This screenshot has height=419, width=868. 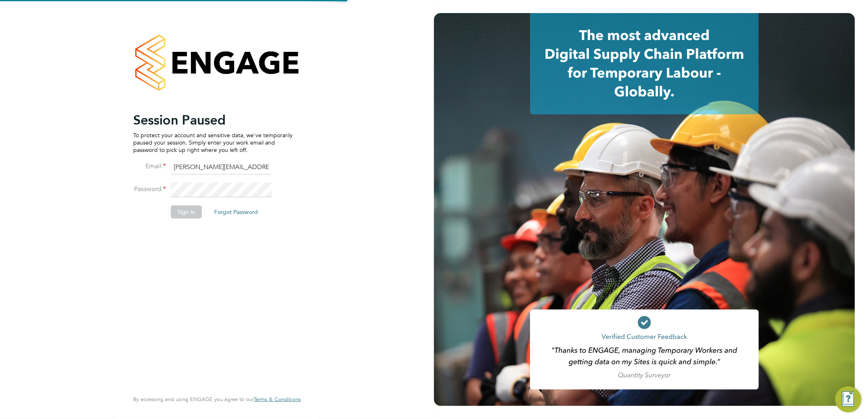 What do you see at coordinates (186, 212) in the screenshot?
I see `button: Sign In` at bounding box center [186, 212].